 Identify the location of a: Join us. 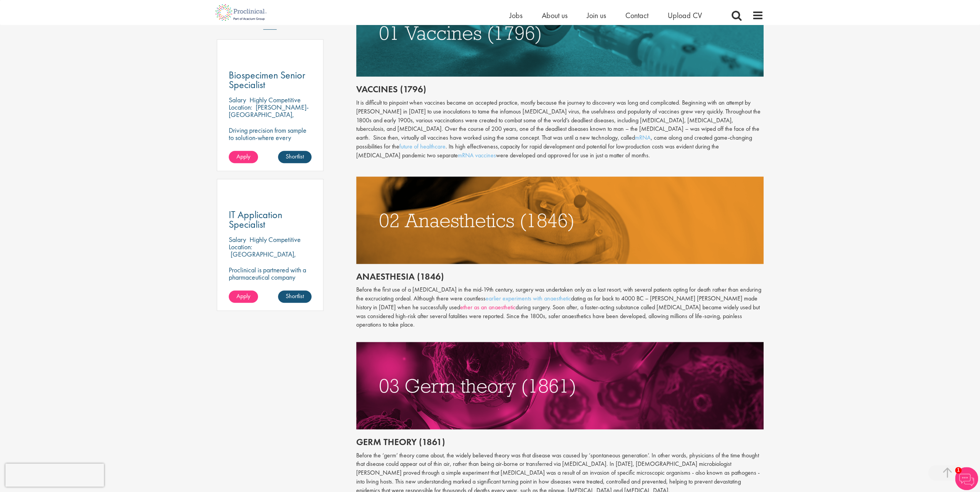
(597, 15).